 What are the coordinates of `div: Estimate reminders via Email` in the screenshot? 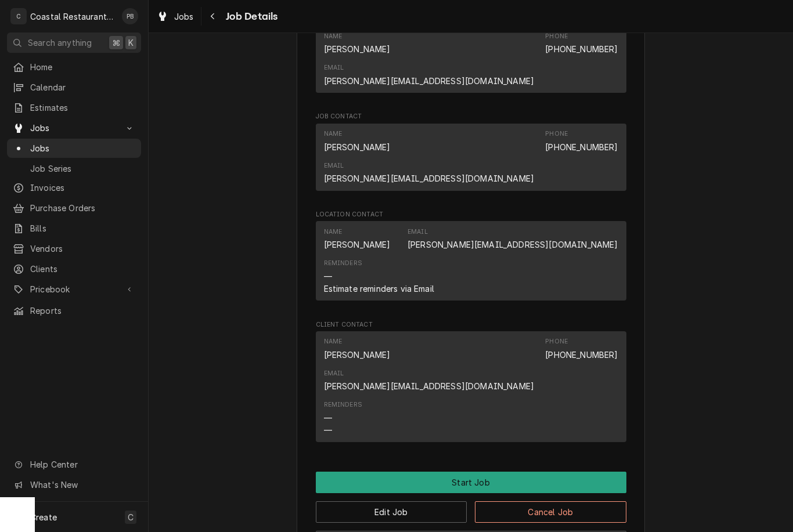 It's located at (379, 288).